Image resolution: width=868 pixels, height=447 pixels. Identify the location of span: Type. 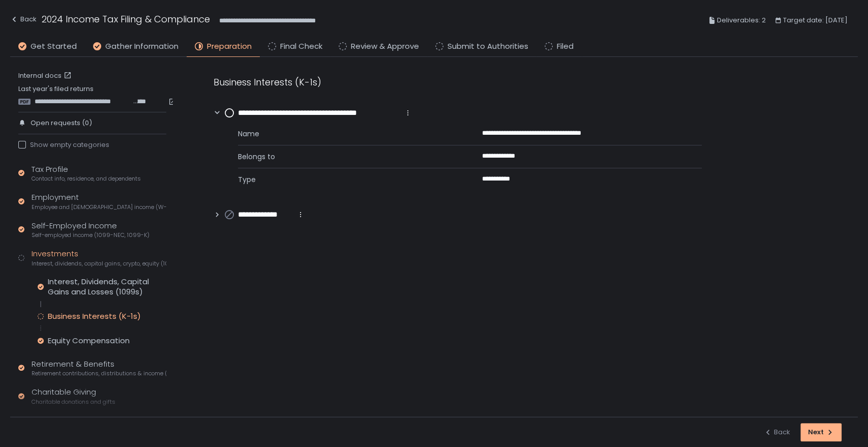
(348, 180).